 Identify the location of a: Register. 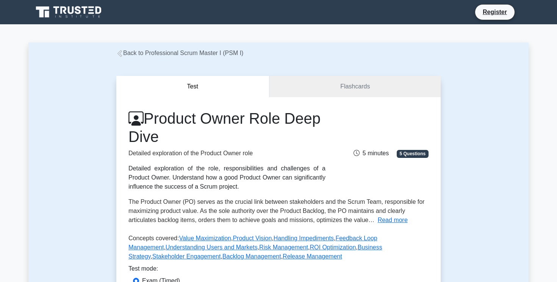
(495, 12).